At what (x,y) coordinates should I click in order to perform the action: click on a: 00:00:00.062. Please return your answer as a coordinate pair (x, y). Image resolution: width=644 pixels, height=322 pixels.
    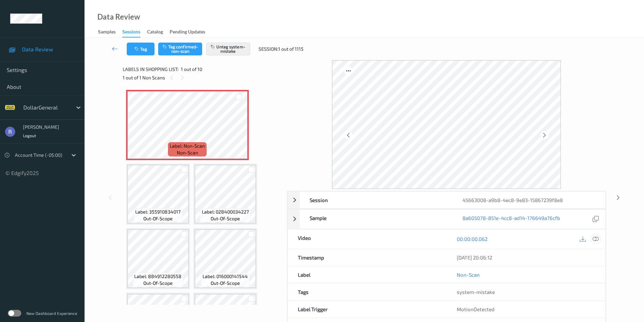
    Looking at the image, I should click on (472, 239).